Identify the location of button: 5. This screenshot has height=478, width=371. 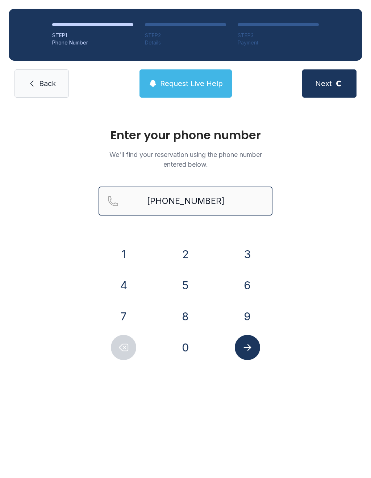
(185, 286).